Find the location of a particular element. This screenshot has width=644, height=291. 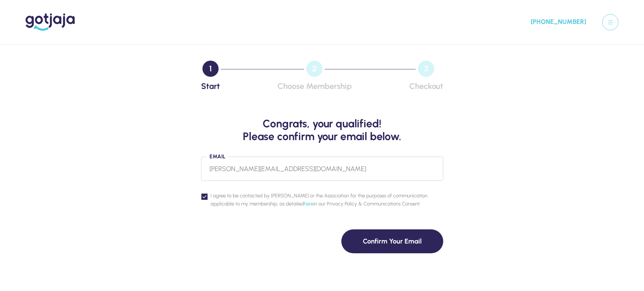

a: here is located at coordinates (309, 204).